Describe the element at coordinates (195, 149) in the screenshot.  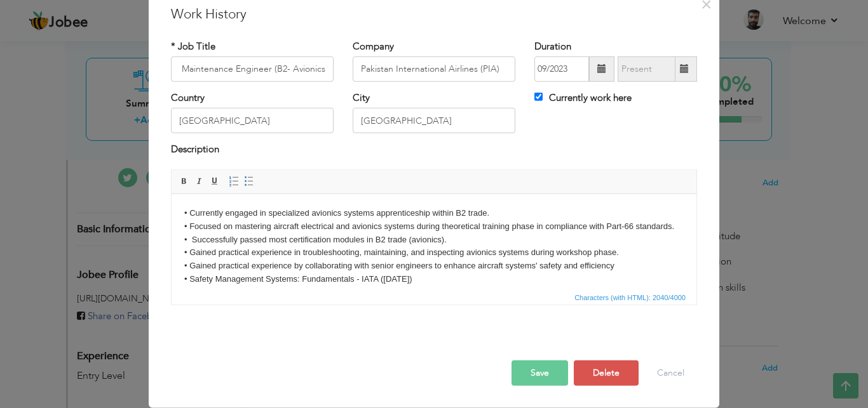
I see `label: Description` at that location.